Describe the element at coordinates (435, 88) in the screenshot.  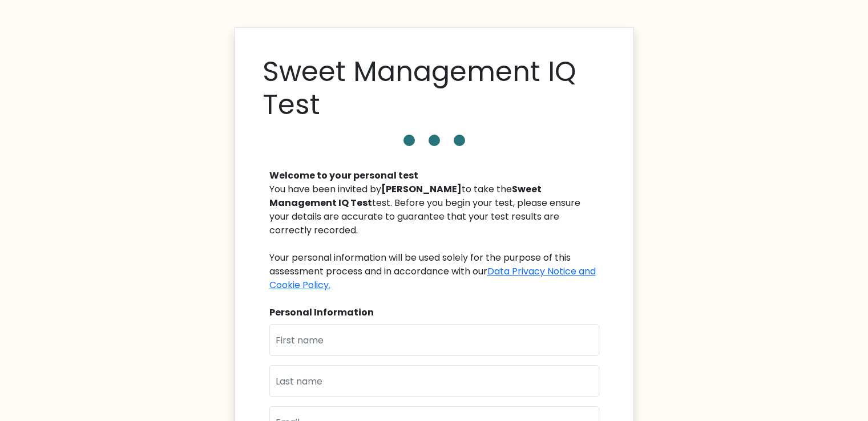
I see `h1: Sweet Management IQ Test` at that location.